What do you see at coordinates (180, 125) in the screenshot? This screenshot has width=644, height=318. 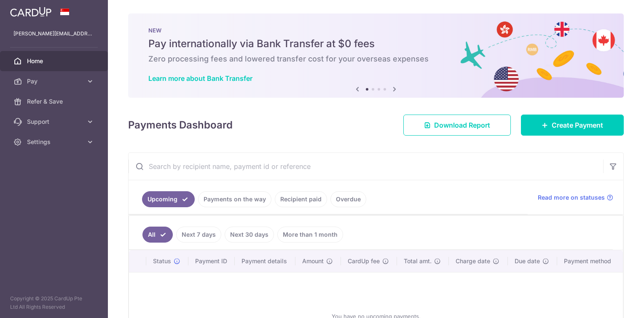 I see `h4: Payments Dashboard` at bounding box center [180, 125].